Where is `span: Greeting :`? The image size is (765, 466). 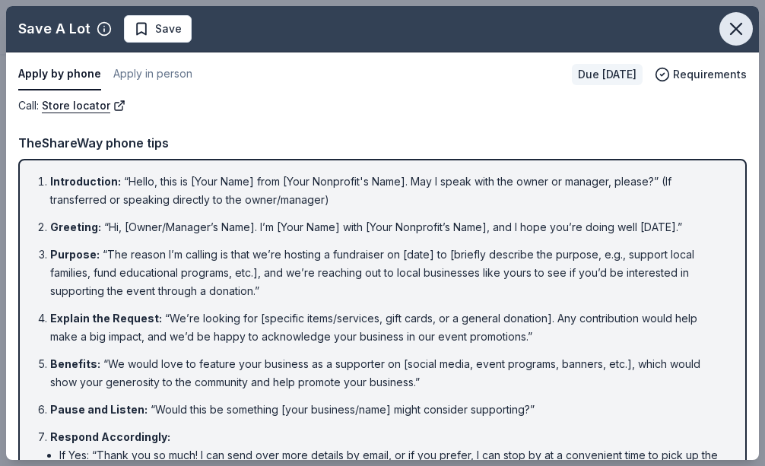 span: Greeting : is located at coordinates (75, 227).